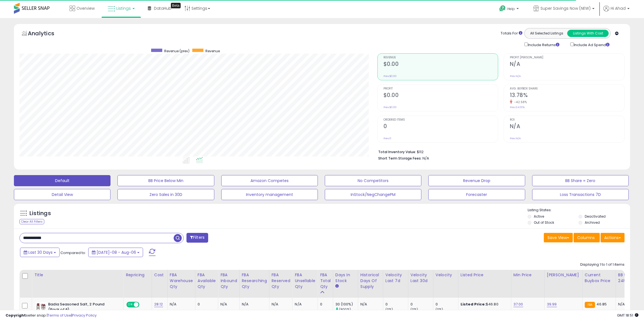  I want to click on h2: 13.78%, so click(567, 96).